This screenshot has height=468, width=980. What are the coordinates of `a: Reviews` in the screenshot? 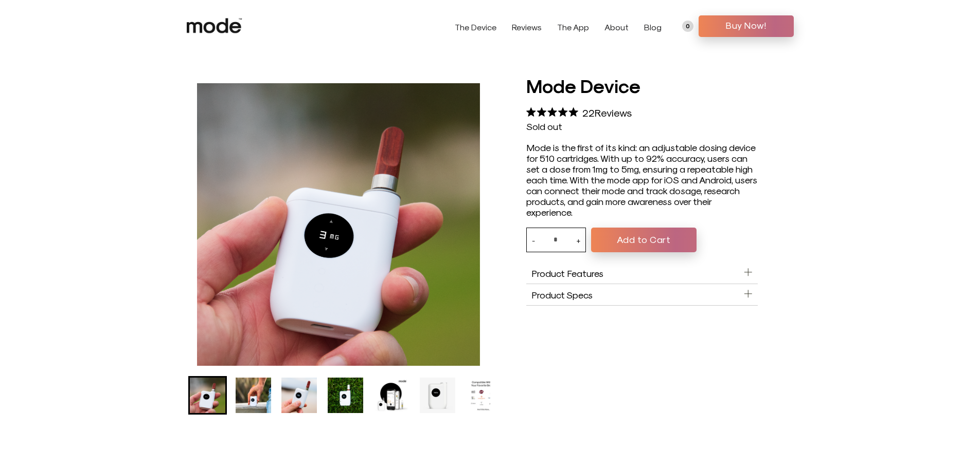 It's located at (527, 27).